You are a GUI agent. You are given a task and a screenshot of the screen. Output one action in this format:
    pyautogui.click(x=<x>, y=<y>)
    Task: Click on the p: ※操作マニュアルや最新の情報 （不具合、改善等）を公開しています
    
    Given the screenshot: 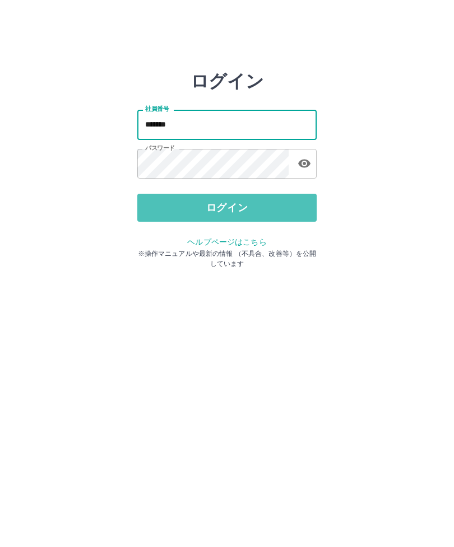 What is the action you would take?
    pyautogui.click(x=227, y=259)
    